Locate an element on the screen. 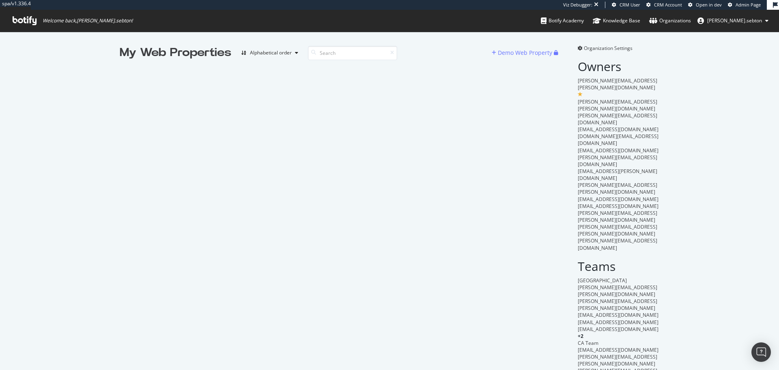 The image size is (779, 370). div: Botify Academy is located at coordinates (563, 21).